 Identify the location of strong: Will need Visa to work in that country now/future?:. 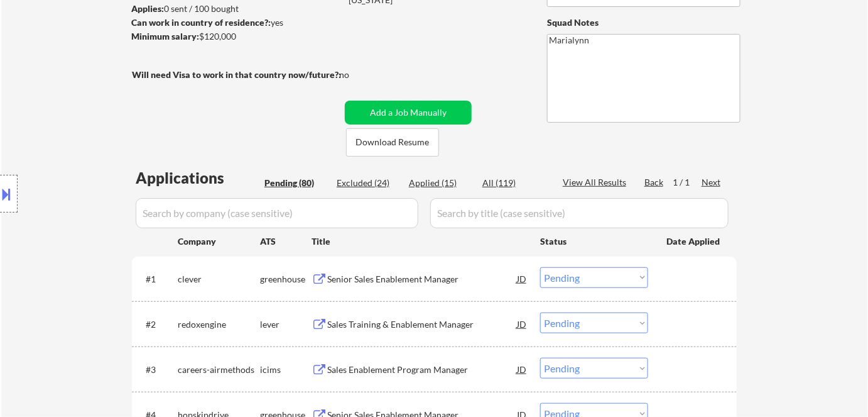
(236, 74).